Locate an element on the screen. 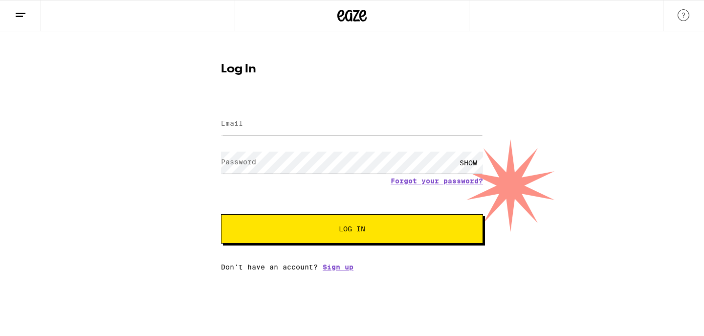 The height and width of the screenshot is (336, 704). h1: Log In is located at coordinates (352, 69).